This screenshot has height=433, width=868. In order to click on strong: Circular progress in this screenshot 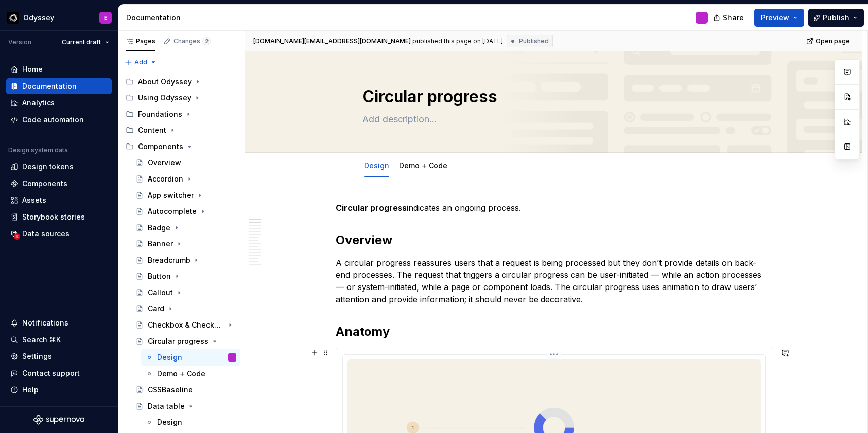, I will do `click(371, 208)`.